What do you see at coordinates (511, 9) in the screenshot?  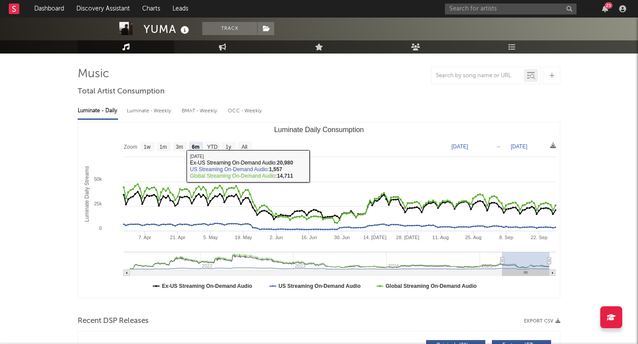 I see `input: Search for artists` at bounding box center [511, 9].